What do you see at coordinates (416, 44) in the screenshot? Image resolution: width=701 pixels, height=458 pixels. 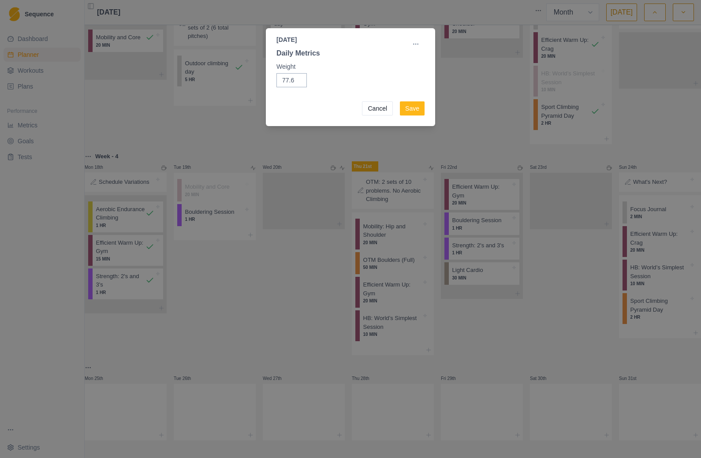 I see `button: Options` at bounding box center [416, 44].